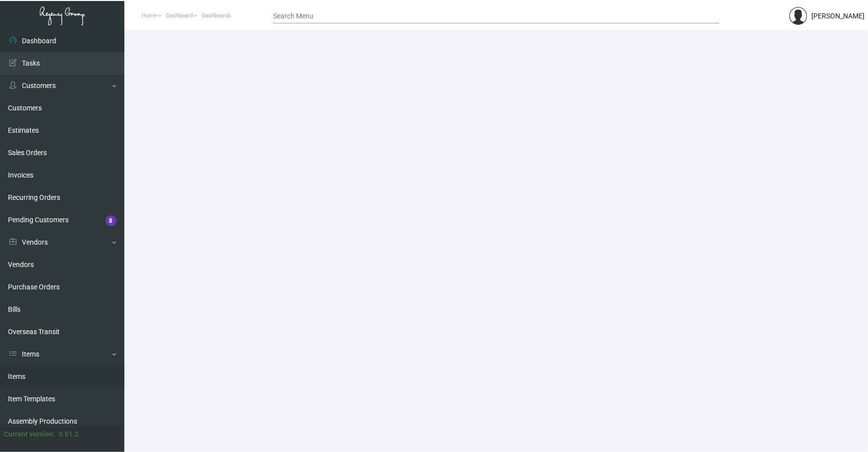  What do you see at coordinates (179, 16) in the screenshot?
I see `span: Dashboard` at bounding box center [179, 16].